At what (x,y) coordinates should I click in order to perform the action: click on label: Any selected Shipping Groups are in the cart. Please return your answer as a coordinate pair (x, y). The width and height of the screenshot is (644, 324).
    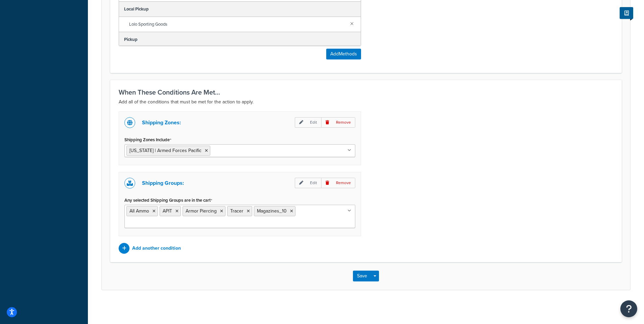
    Looking at the image, I should click on (168, 200).